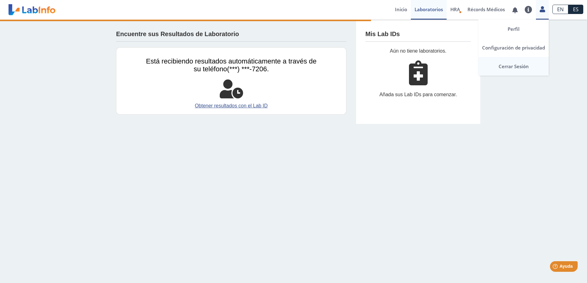 This screenshot has width=587, height=283. I want to click on span: Ayuda, so click(35, 7).